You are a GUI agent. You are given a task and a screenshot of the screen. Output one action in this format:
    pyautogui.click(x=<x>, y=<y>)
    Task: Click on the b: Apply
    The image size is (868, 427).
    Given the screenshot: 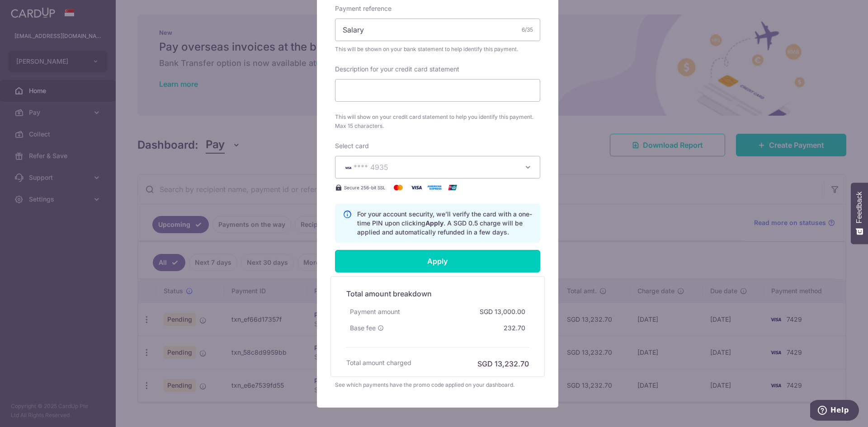 What is the action you would take?
    pyautogui.click(x=434, y=223)
    